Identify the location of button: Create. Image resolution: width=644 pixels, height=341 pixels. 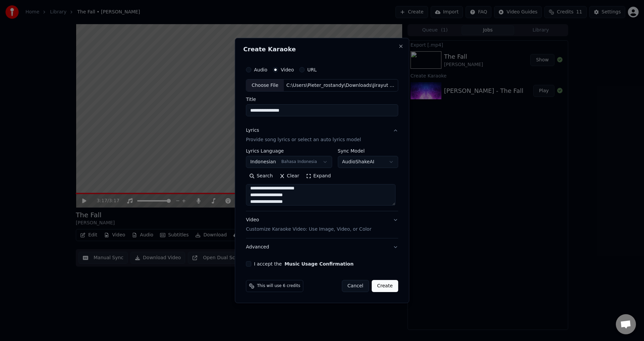
(385, 286).